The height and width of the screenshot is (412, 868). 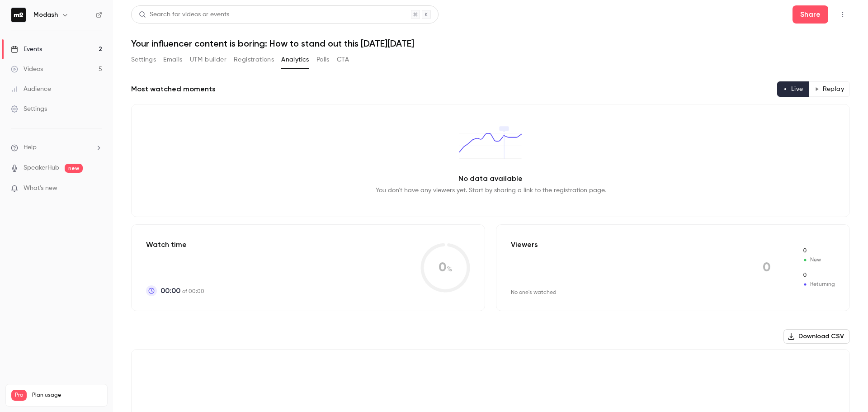 What do you see at coordinates (816, 336) in the screenshot?
I see `button: Download CSV` at bounding box center [816, 336].